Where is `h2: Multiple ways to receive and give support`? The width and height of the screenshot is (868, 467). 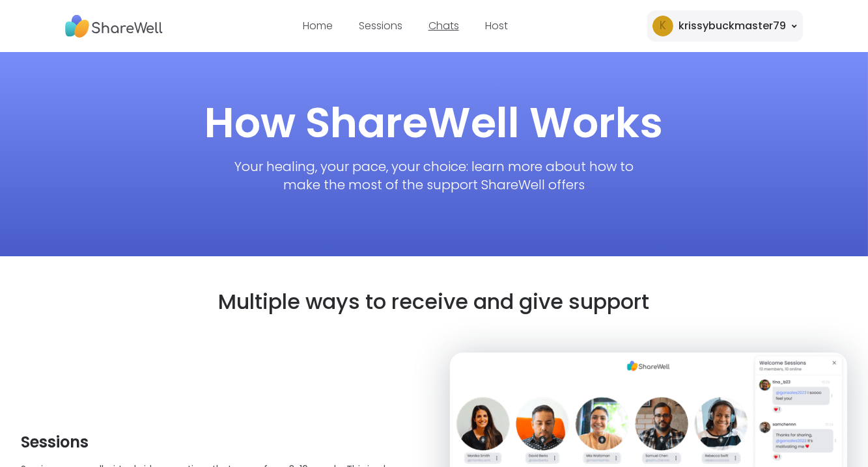
h2: Multiple ways to receive and give support is located at coordinates (434, 302).